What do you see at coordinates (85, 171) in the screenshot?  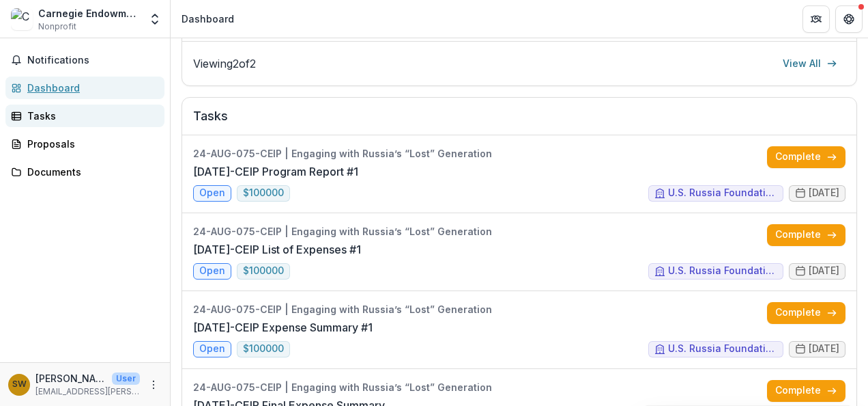 I see `a: Documents` at bounding box center [85, 171].